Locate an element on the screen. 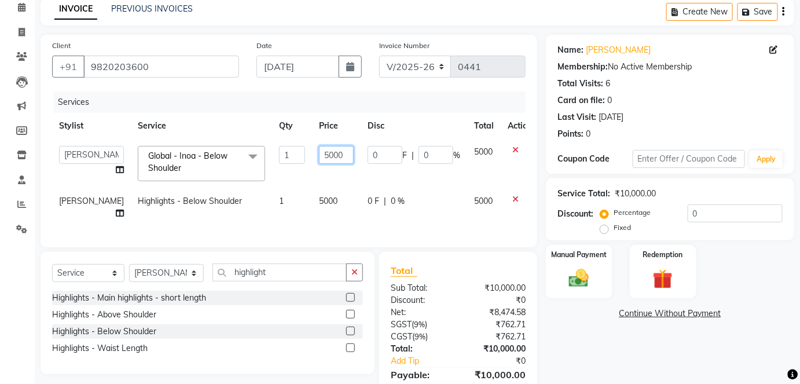  div: Total Visits: is located at coordinates (580, 83).